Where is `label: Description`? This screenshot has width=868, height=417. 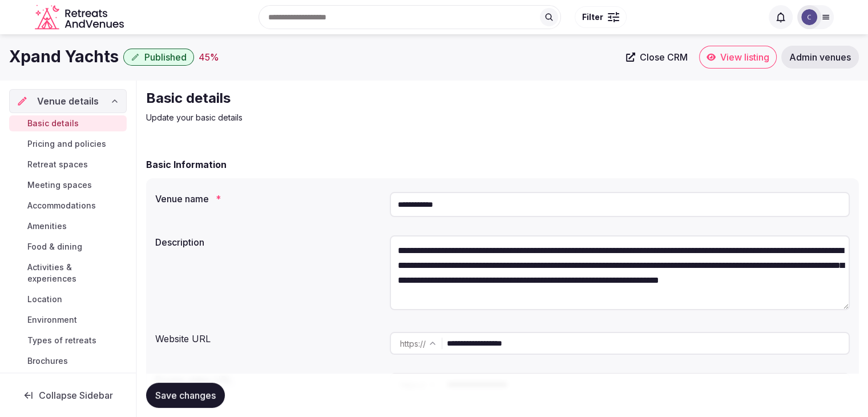
label: Description is located at coordinates (268, 242).